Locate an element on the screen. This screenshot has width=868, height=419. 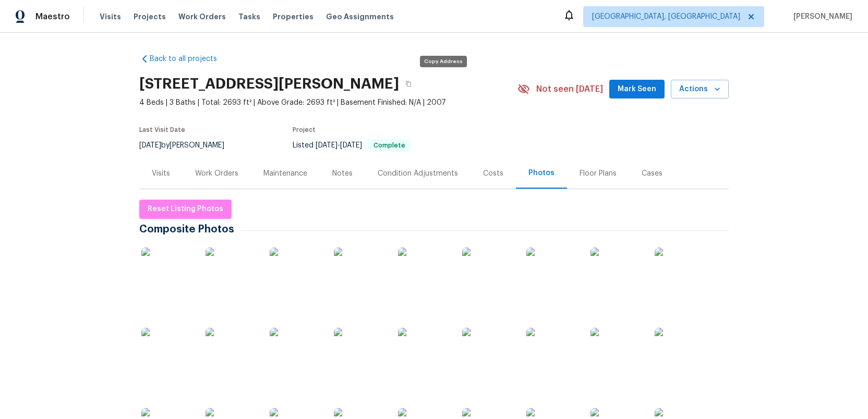
span: Geo Assignments is located at coordinates (359, 17).